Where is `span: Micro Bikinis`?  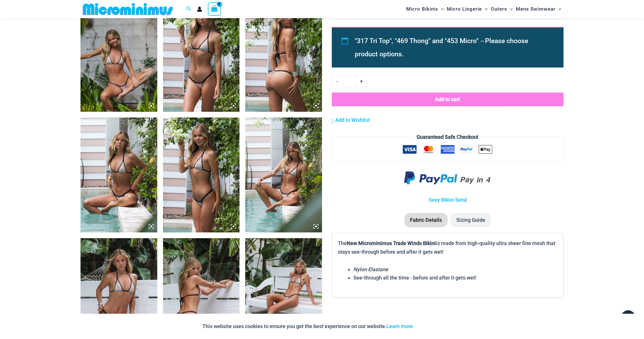
span: Micro Bikinis is located at coordinates (422, 9).